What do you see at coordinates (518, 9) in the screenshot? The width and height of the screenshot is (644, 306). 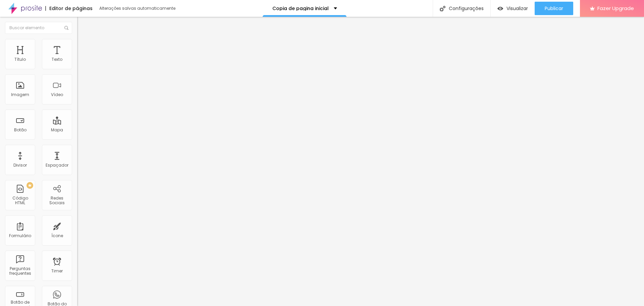 I see `span: Visualizar` at bounding box center [518, 9].